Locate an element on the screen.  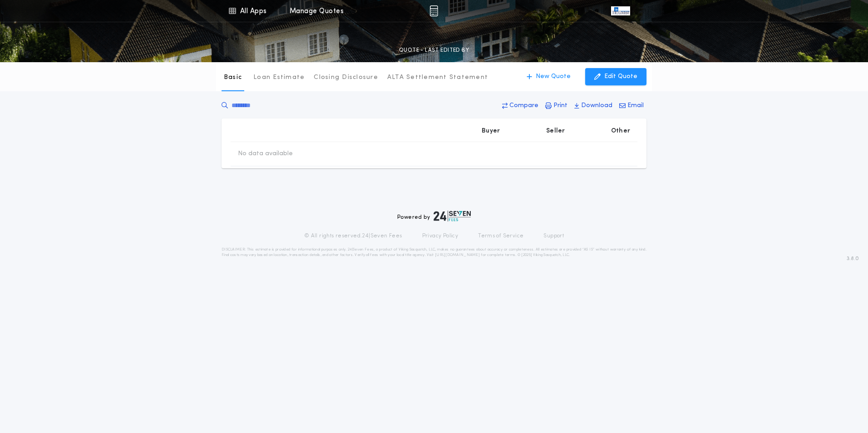
p: Download is located at coordinates (596, 106).